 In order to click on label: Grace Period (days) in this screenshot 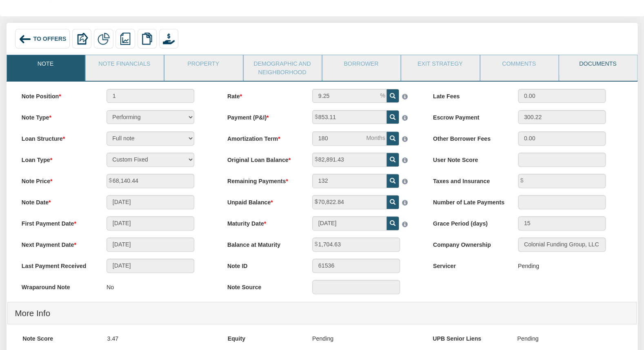, I will do `click(468, 222)`.